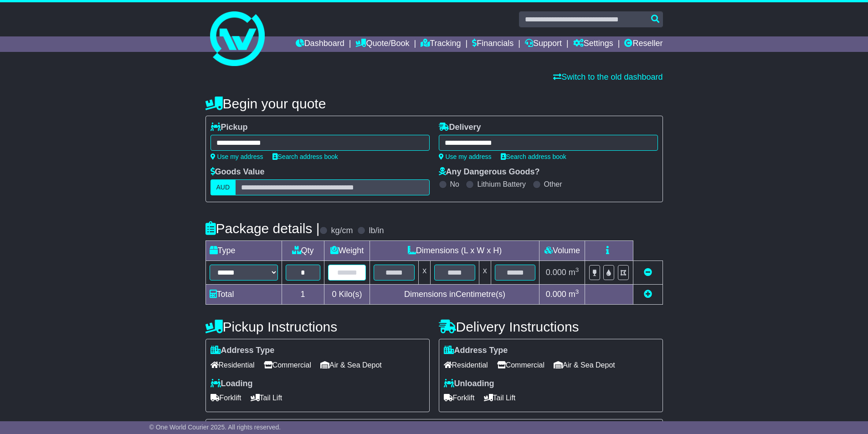 The width and height of the screenshot is (868, 434). I want to click on a: Remove this item, so click(648, 273).